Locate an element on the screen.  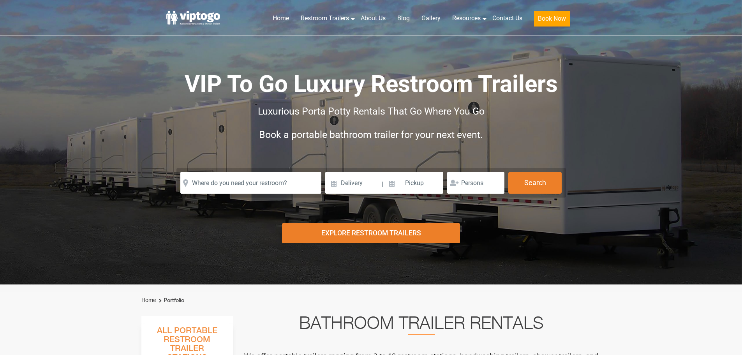
a: Resources is located at coordinates (466, 18).